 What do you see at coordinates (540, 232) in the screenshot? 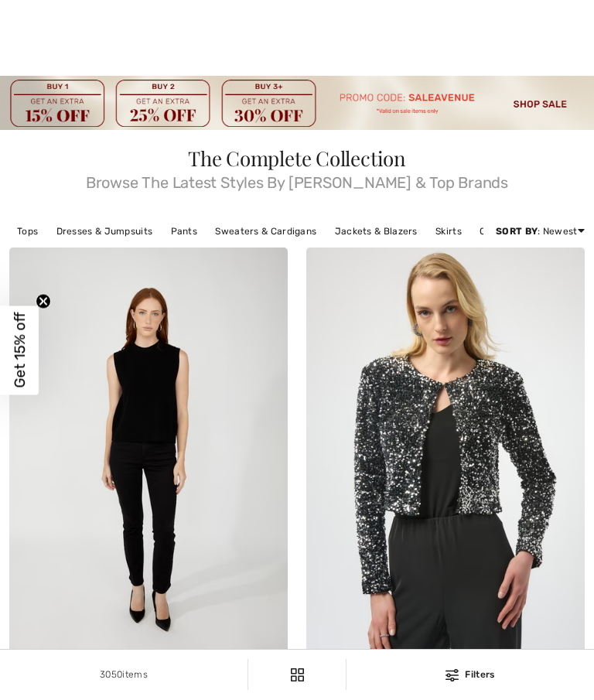
I see `div: : Newest` at bounding box center [540, 232].